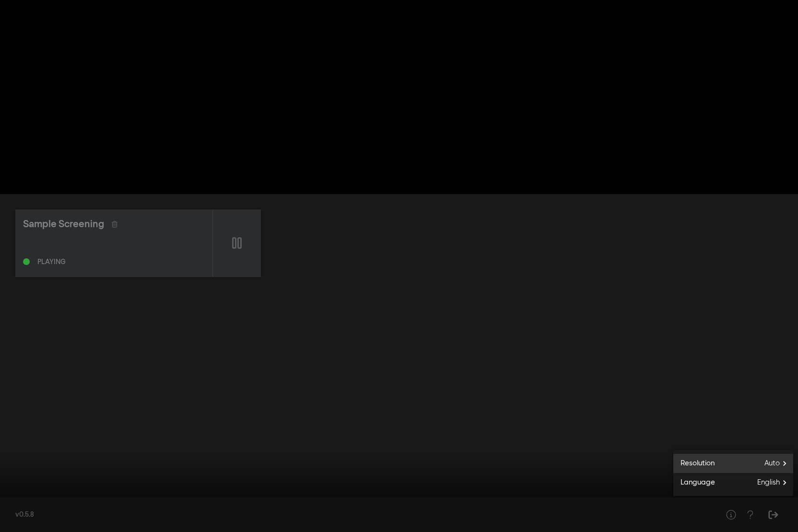 This screenshot has width=798, height=532. I want to click on button: Resolution, so click(733, 463).